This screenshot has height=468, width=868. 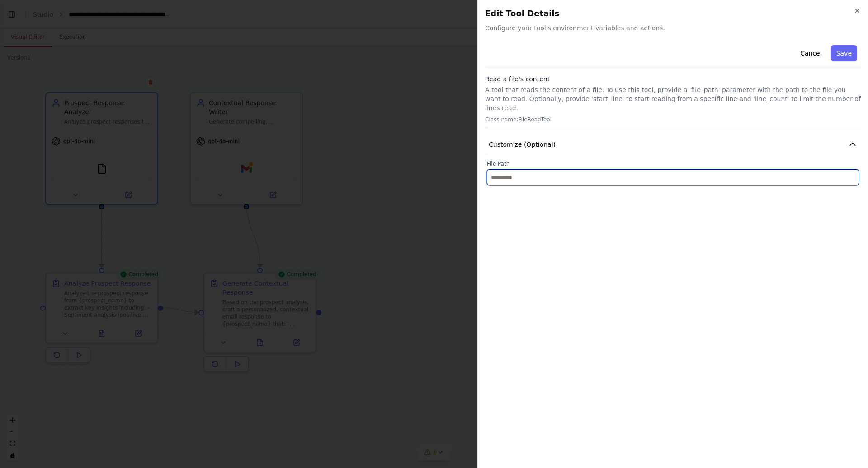 I want to click on span: Configure your tool's environment variables and actions., so click(x=673, y=28).